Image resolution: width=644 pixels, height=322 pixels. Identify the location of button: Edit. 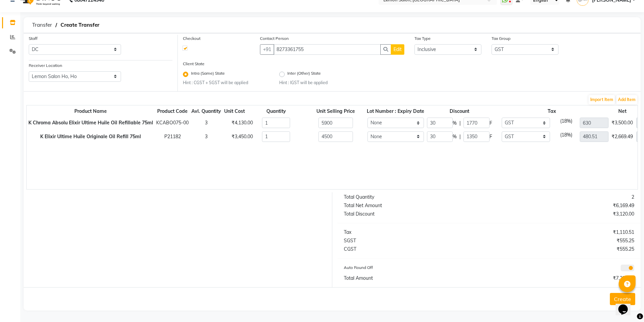
(398, 49).